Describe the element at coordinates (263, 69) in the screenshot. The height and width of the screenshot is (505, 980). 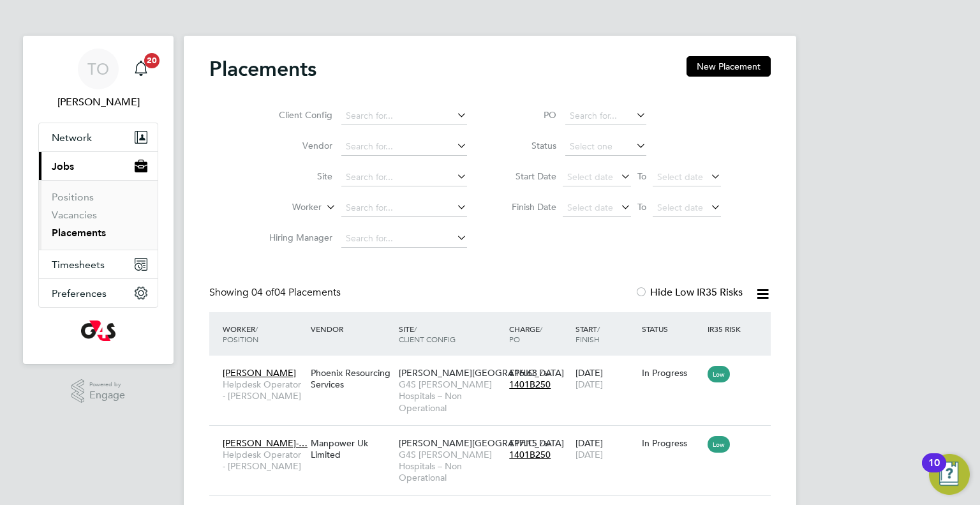
I see `h2: Placements` at that location.